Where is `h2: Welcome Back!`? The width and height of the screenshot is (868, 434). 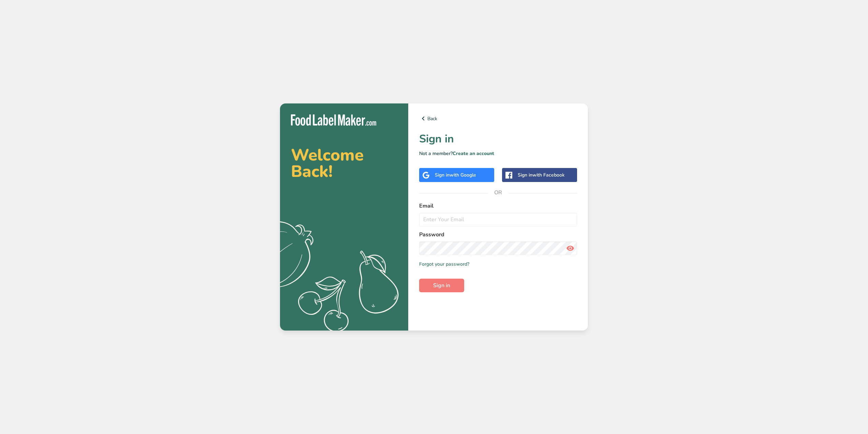
h2: Welcome Back! is located at coordinates (344, 163).